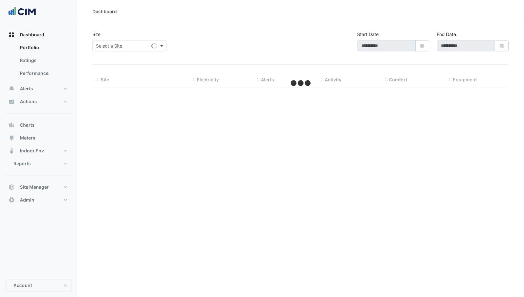  I want to click on img: Company Logo, so click(22, 12).